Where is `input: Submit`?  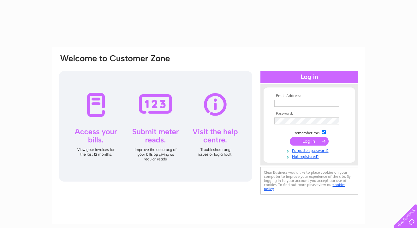
input: Submit is located at coordinates (309, 141).